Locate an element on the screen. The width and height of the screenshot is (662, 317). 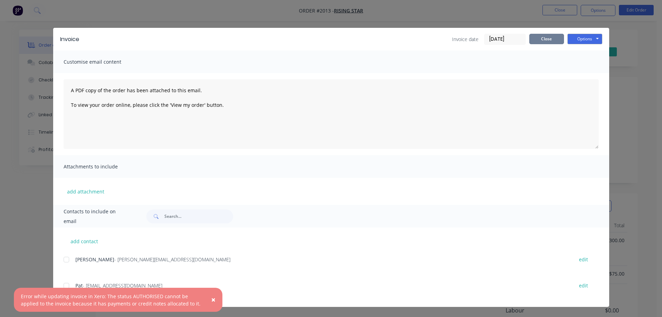
span: Pat is located at coordinates (79, 285).